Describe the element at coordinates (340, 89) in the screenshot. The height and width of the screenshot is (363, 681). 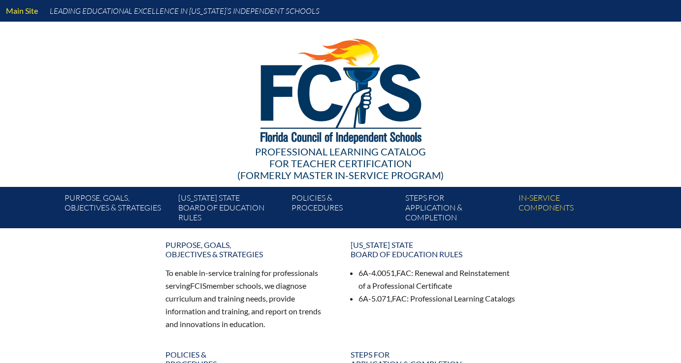
I see `img: FCISlogo221.eps` at that location.